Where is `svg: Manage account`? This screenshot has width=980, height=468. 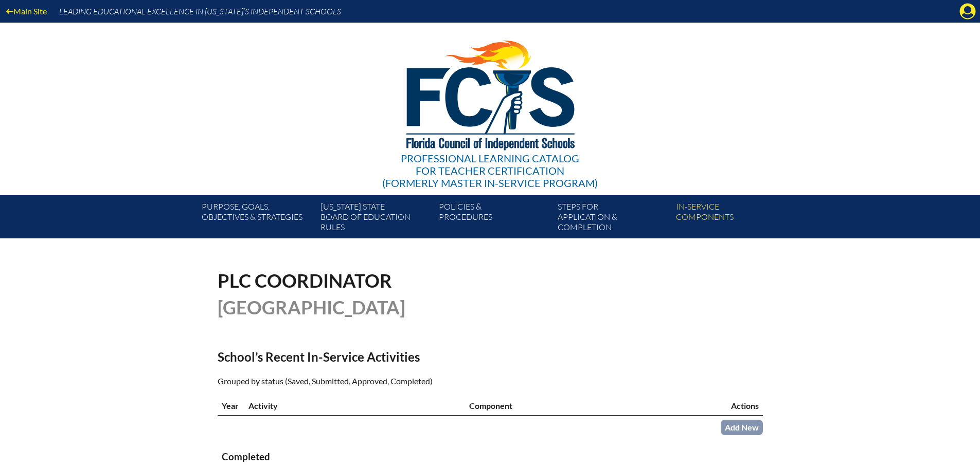
svg: Manage account is located at coordinates (968, 11).